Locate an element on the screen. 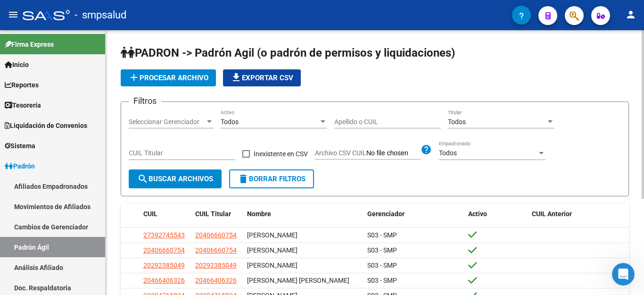  mat-icon: menu is located at coordinates (13, 14).